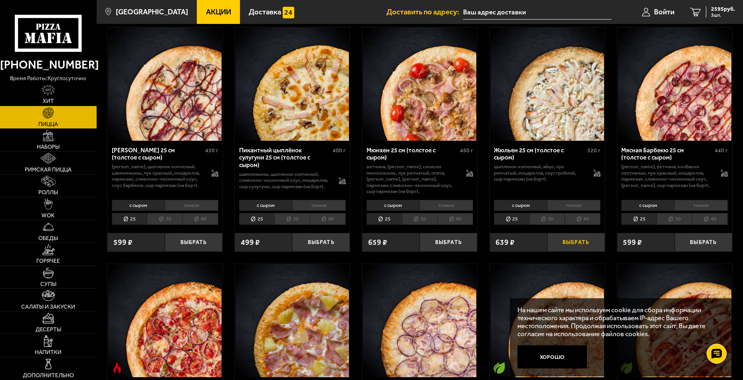 The image size is (743, 380). What do you see at coordinates (466, 151) in the screenshot?
I see `span: 460 г` at bounding box center [466, 151].